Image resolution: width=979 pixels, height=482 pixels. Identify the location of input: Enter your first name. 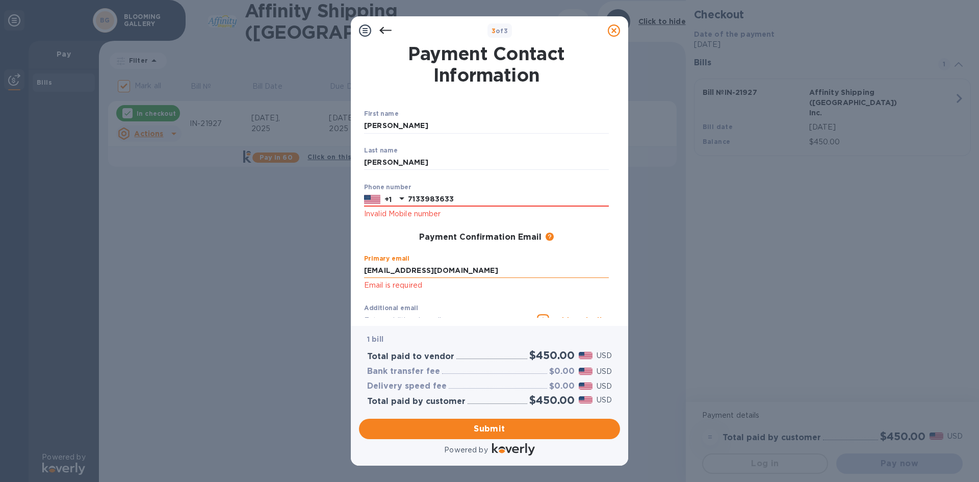
(487, 126).